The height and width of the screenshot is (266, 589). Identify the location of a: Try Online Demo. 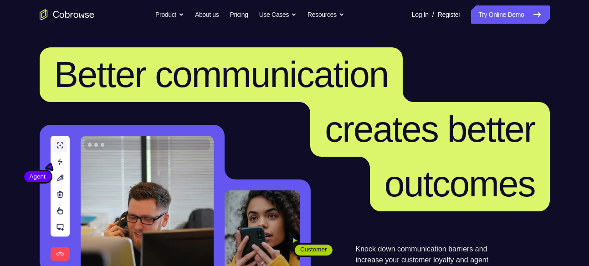
(510, 15).